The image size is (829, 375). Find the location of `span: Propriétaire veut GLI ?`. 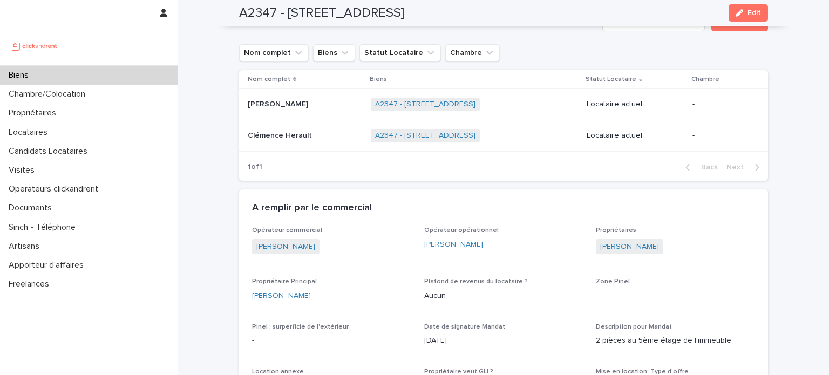

span: Propriétaire veut GLI ? is located at coordinates (459, 372).